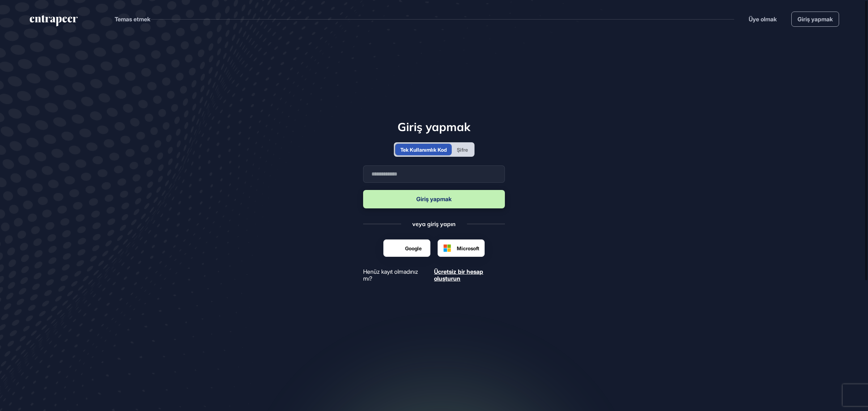 The image size is (868, 411). Describe the element at coordinates (469, 276) in the screenshot. I see `a: Ücretsiz bir hesap oluşturun` at that location.